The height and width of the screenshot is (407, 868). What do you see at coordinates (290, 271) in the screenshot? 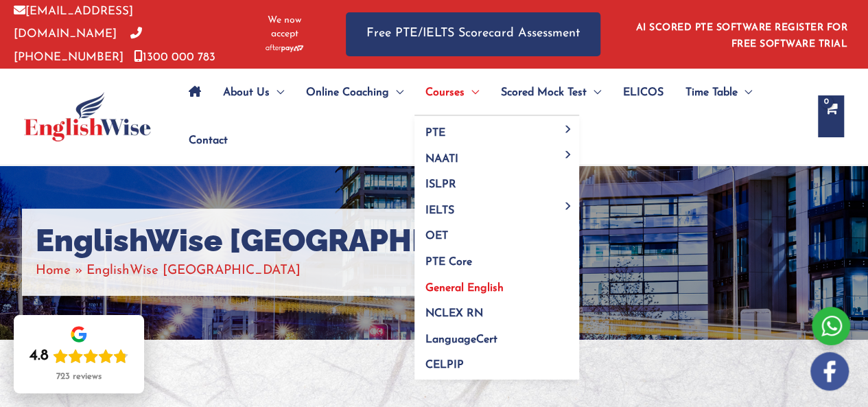
I see `nav: Breadcrumbs` at bounding box center [290, 271].